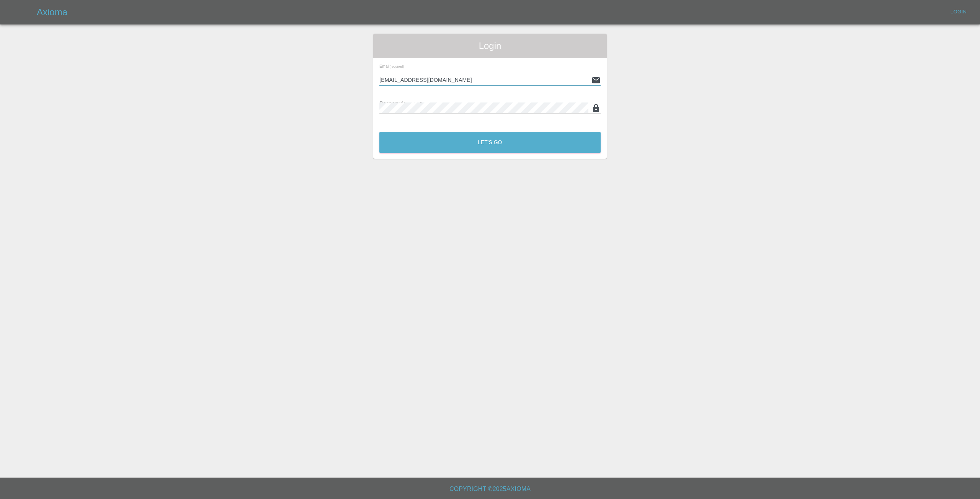 This screenshot has width=980, height=499. What do you see at coordinates (52, 12) in the screenshot?
I see `h5: Axioma` at bounding box center [52, 12].